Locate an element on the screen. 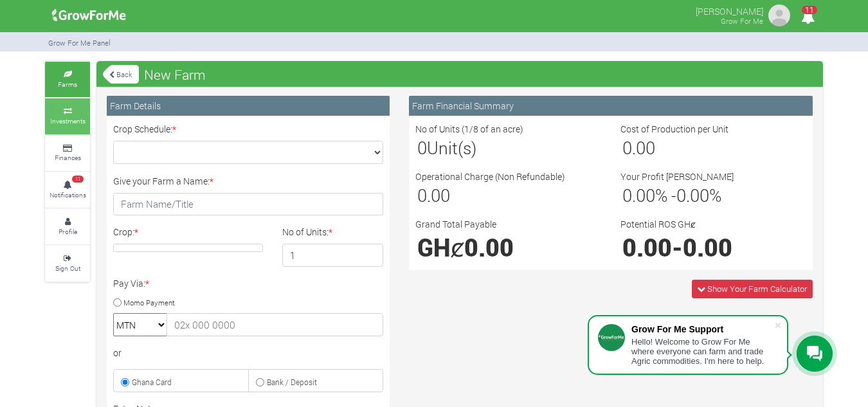 This screenshot has width=868, height=407. span: New Farm is located at coordinates (175, 75).